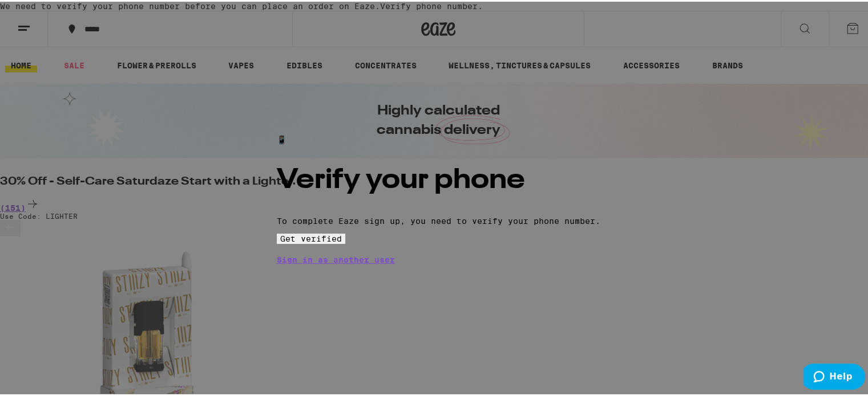 The image size is (868, 396). I want to click on h2: Verify your phone, so click(438, 179).